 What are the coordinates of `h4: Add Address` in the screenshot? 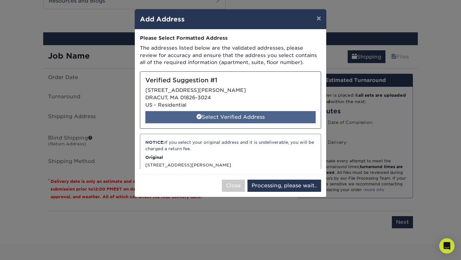 It's located at (231, 19).